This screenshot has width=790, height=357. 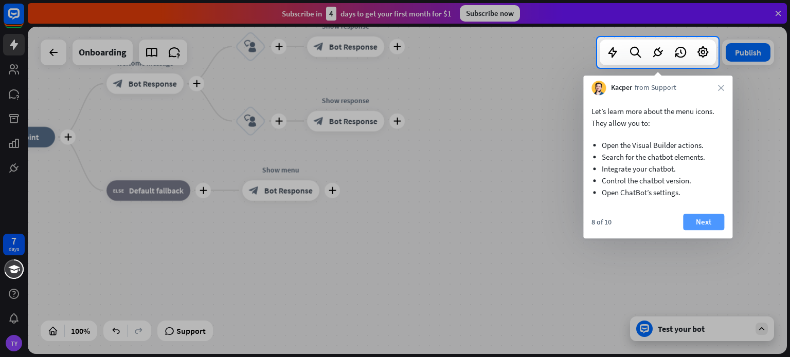 What do you see at coordinates (621, 88) in the screenshot?
I see `span: Kacper` at bounding box center [621, 88].